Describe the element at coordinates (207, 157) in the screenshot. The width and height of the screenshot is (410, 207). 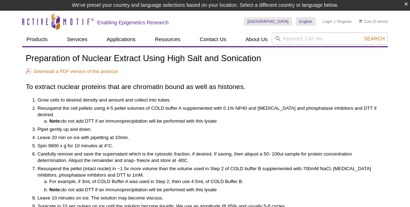
I see `li: Carefully remove and save the supernatant which is the cytosolic fraction, if desired. If saving,...` at that location.